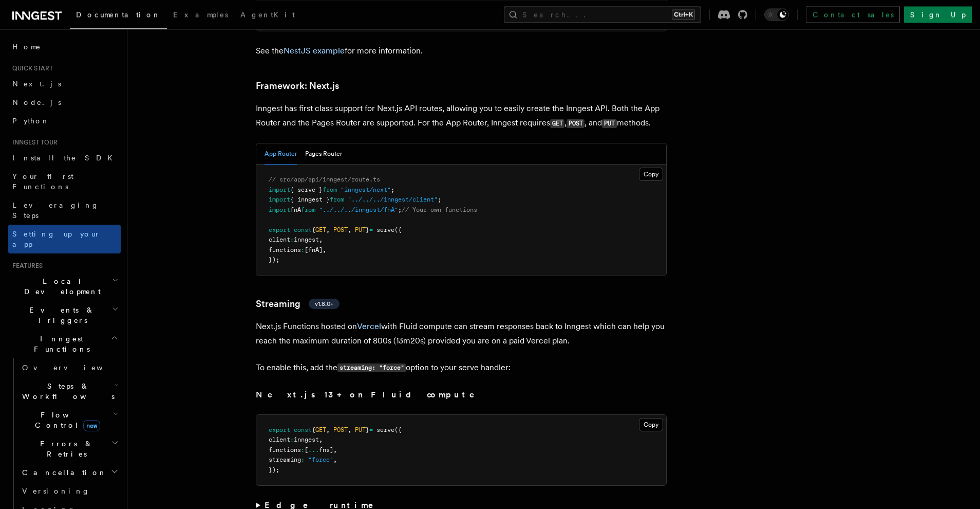 The width and height of the screenshot is (980, 509). Describe the element at coordinates (65, 46) in the screenshot. I see `a: Home` at that location.